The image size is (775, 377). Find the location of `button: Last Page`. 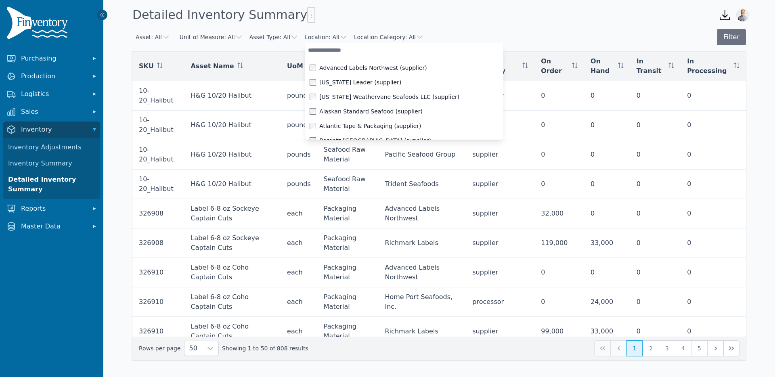

button: Last Page is located at coordinates (731, 348).